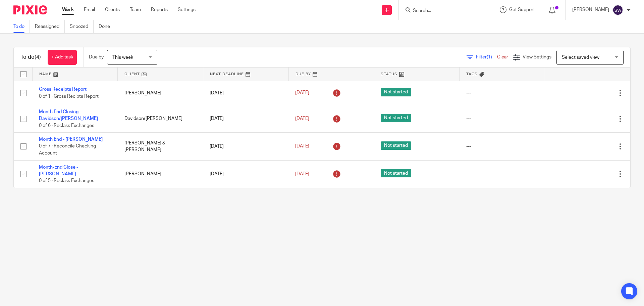 The width and height of the screenshot is (644, 306). What do you see at coordinates (62, 57) in the screenshot?
I see `a: + Add task` at bounding box center [62, 57].